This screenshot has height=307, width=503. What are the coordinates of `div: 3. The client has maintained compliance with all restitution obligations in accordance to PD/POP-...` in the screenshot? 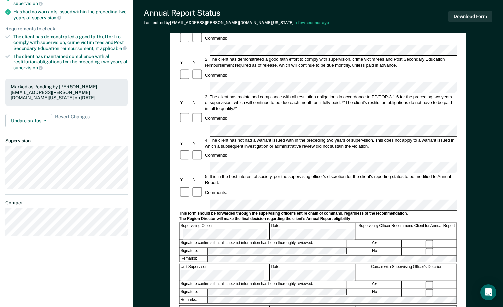 It's located at (330, 103).